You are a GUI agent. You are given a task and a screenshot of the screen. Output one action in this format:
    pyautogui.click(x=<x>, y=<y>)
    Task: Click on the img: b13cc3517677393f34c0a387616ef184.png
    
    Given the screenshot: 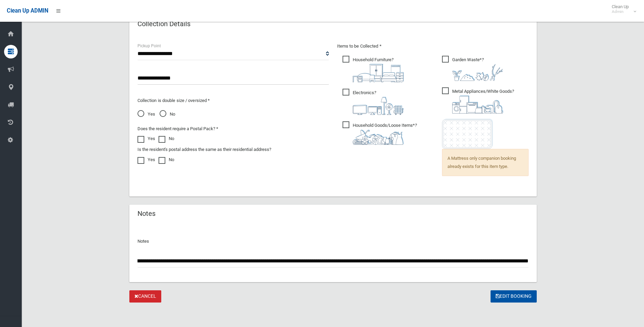 What is the action you would take?
    pyautogui.click(x=378, y=137)
    